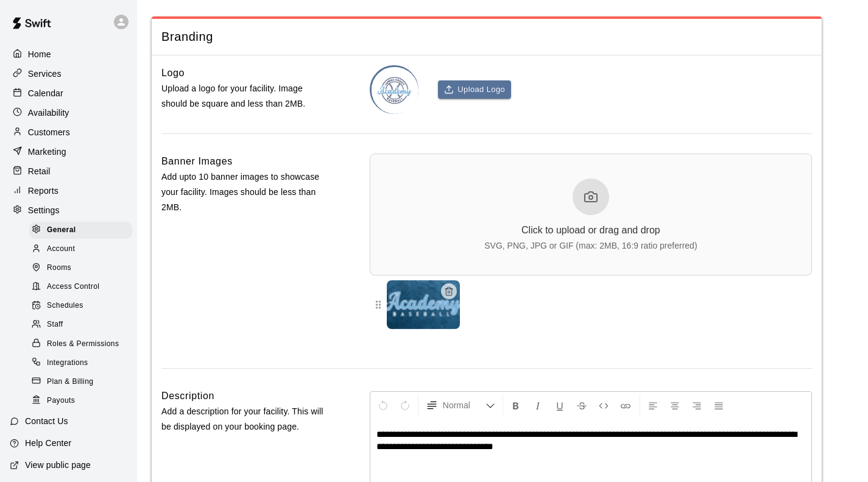 This screenshot has height=482, width=868. What do you see at coordinates (39, 171) in the screenshot?
I see `p: Retail` at bounding box center [39, 171].